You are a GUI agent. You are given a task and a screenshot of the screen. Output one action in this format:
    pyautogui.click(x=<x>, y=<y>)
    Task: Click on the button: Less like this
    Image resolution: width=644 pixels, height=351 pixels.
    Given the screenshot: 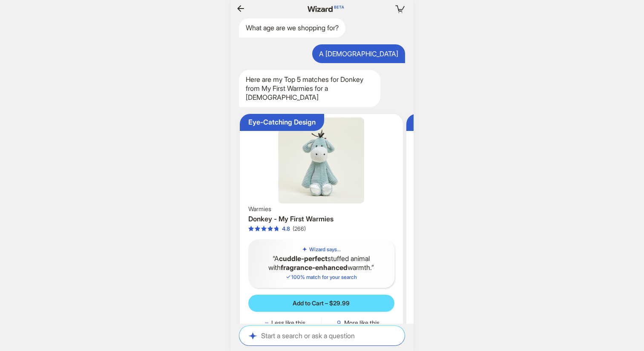 What is the action you would take?
    pyautogui.click(x=285, y=323)
    